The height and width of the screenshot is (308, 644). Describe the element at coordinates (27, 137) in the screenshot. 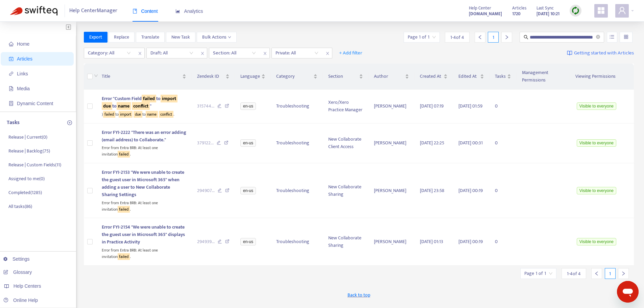

I see `p: Release | Current ( 0 )` at that location.